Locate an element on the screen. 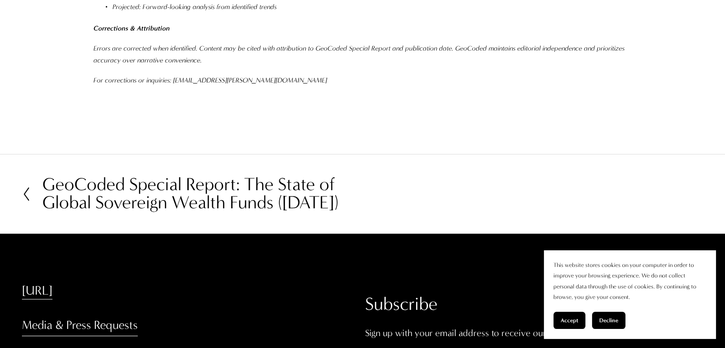 The width and height of the screenshot is (725, 348). span: Accept is located at coordinates (569, 321).